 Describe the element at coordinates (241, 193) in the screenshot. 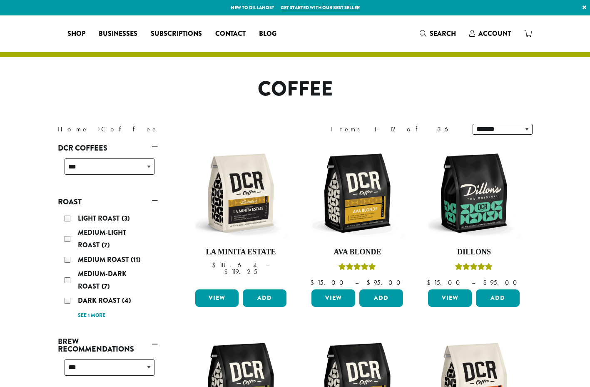

I see `img: DCR-12oz-La-Minita-Estate-Stock-scaled.png` at that location.